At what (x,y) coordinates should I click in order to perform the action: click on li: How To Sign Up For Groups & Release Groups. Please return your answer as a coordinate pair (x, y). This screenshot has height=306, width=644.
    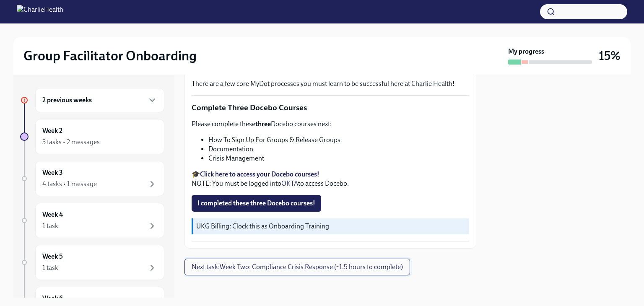
    Looking at the image, I should click on (339, 140).